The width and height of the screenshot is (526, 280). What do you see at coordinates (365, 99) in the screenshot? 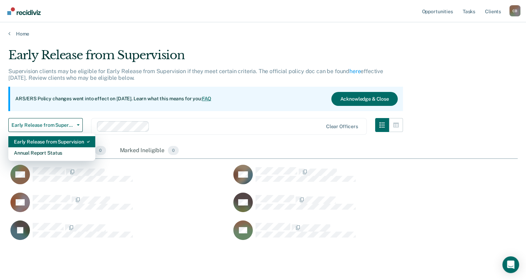
I see `button: Acknowledge & Close` at bounding box center [365, 99].